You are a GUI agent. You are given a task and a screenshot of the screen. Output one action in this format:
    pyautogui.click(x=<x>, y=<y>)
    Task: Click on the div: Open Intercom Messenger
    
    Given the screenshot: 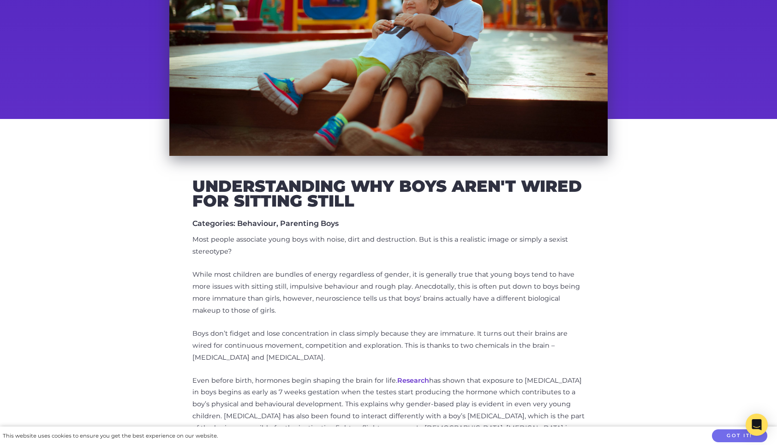 What is the action you would take?
    pyautogui.click(x=756, y=425)
    